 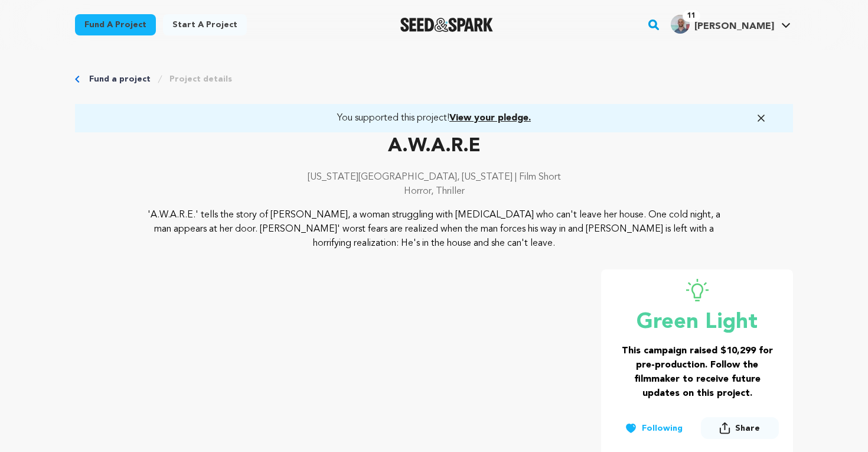 What do you see at coordinates (490, 118) in the screenshot?
I see `span: View your pledge.` at bounding box center [490, 118].